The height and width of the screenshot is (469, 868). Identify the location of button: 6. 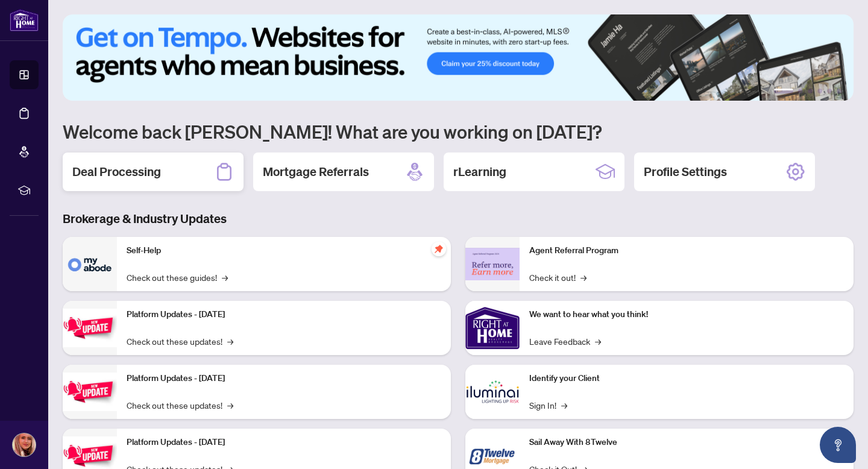
(839, 91).